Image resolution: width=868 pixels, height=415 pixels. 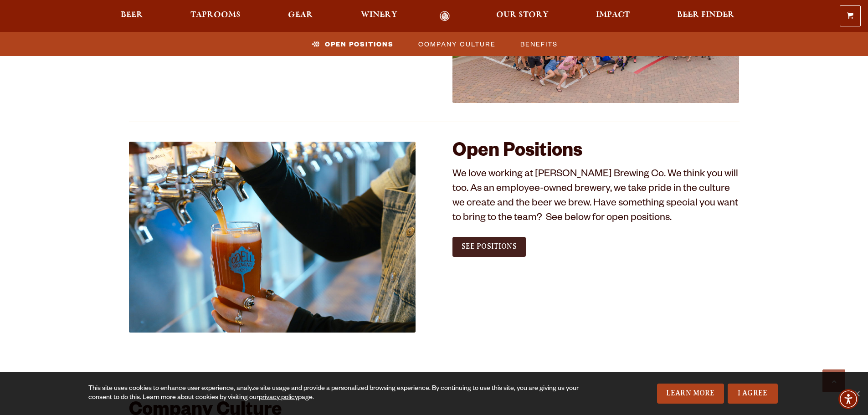 What do you see at coordinates (522, 16) in the screenshot?
I see `a: Our Story` at bounding box center [522, 16].